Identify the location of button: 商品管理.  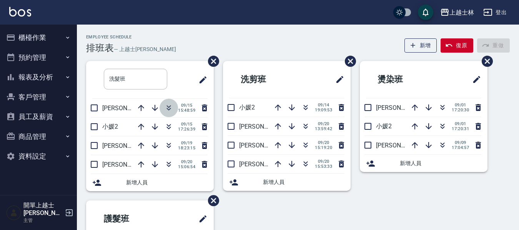
(38, 137).